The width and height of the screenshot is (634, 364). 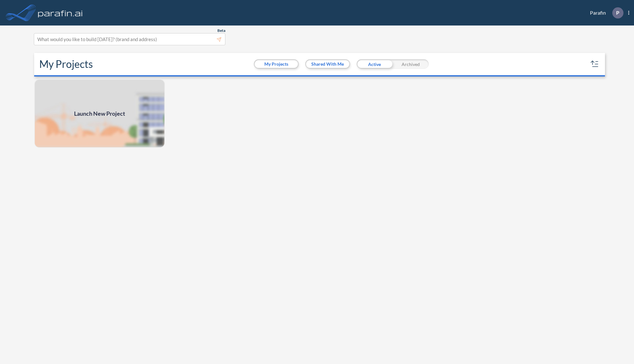 What do you see at coordinates (60, 13) in the screenshot?
I see `img: logo` at bounding box center [60, 13].